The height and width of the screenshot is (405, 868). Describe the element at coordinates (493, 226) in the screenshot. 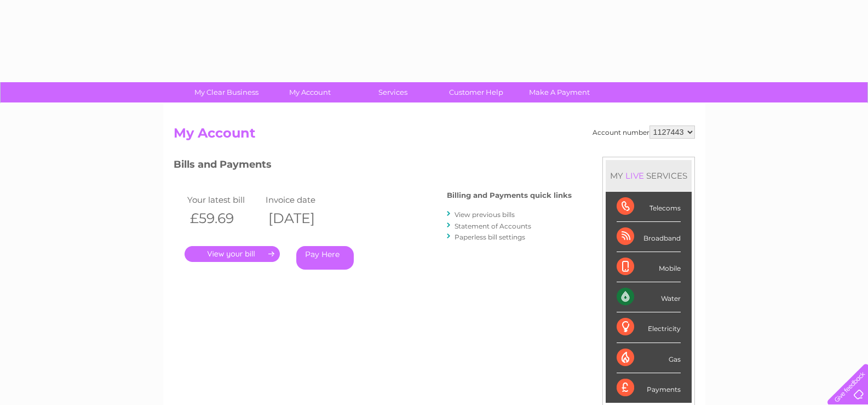

I see `a: Statement of Accounts` at that location.